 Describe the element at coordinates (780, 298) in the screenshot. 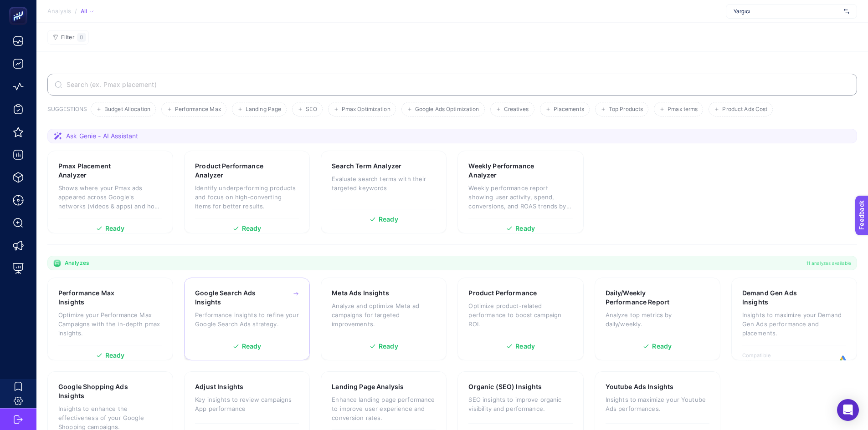

I see `h3: Demand Gen Ads Insights` at that location.